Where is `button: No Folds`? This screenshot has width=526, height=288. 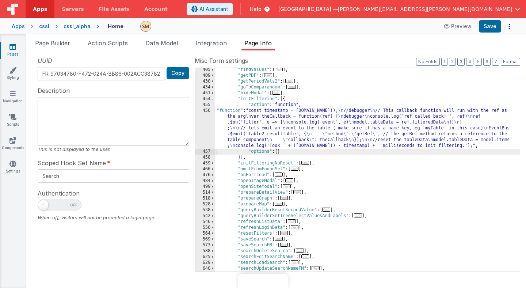 button: No Folds is located at coordinates (428, 62).